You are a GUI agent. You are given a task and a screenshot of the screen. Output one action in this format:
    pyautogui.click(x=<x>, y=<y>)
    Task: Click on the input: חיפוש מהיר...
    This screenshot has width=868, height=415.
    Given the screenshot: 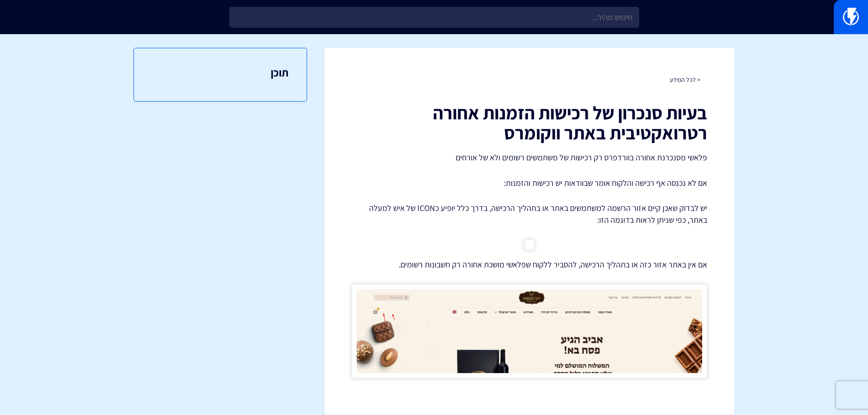 What is the action you would take?
    pyautogui.click(x=434, y=17)
    